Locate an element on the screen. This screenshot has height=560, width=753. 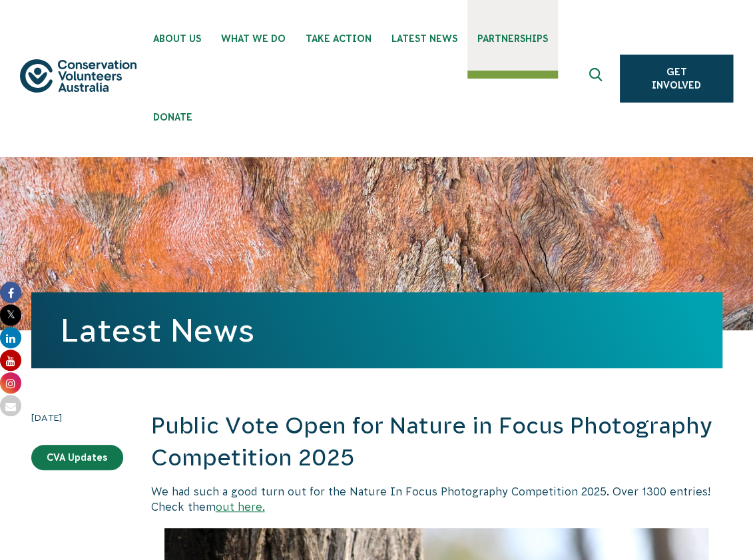
span: What We Do is located at coordinates (253, 38).